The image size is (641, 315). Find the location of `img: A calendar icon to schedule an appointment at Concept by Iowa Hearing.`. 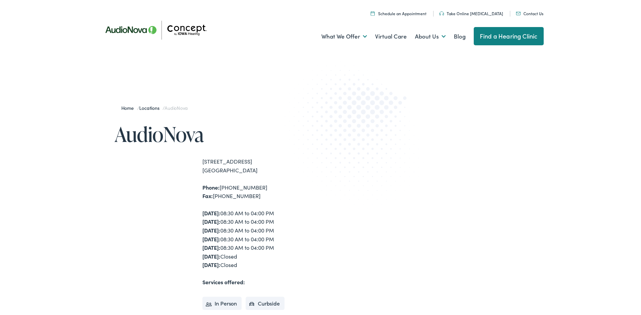

img: A calendar icon to schedule an appointment at Concept by Iowa Hearing. is located at coordinates (373, 13).